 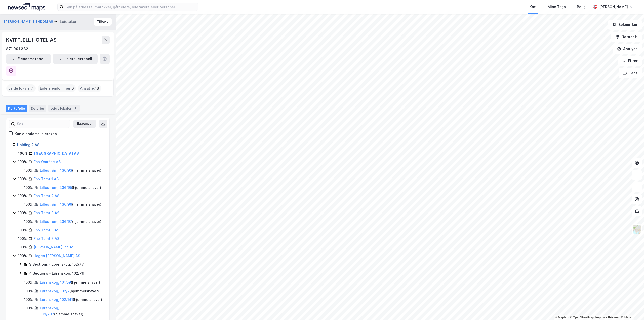 I want to click on div: Leide lokaler :, so click(x=21, y=89).